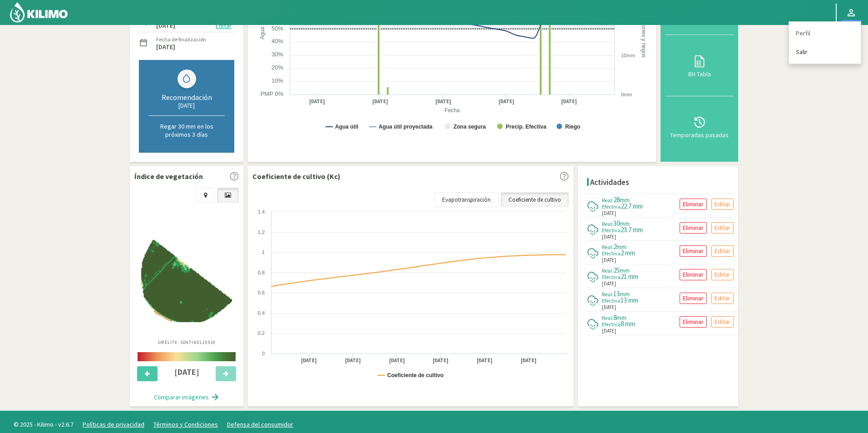  Describe the element at coordinates (466, 200) in the screenshot. I see `a: Evapotranspiración` at that location.